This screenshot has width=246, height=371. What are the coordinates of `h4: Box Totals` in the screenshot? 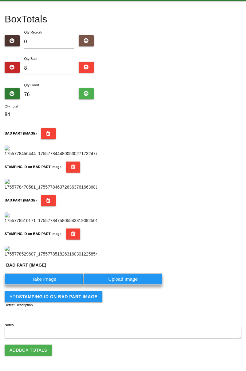 It's located at (123, 19).